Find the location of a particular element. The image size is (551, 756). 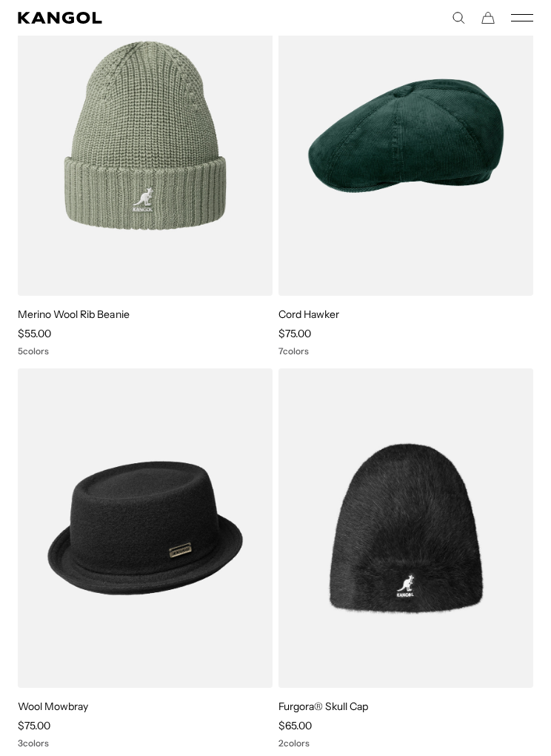

span: $55.00 is located at coordinates (34, 334).